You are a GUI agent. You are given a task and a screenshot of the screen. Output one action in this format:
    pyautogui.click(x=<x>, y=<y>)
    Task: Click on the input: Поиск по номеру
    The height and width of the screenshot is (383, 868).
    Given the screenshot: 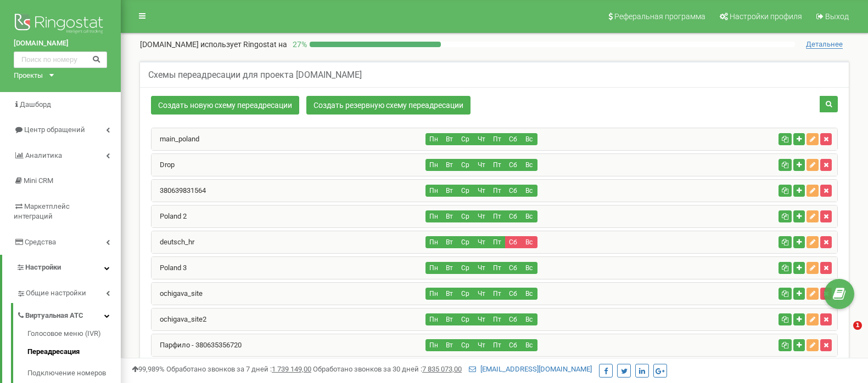 What is the action you would take?
    pyautogui.click(x=60, y=60)
    